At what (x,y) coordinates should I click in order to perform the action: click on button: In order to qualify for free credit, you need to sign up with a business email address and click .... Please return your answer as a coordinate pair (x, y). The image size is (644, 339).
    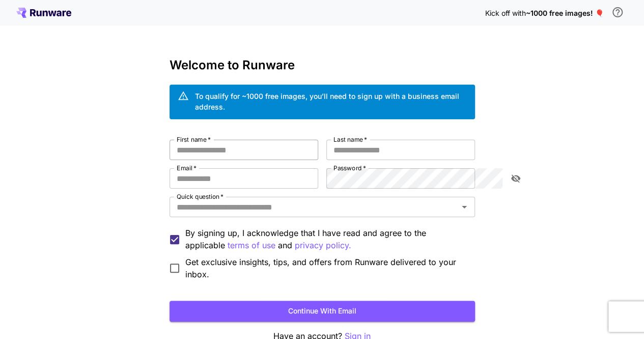
    Looking at the image, I should click on (618, 12).